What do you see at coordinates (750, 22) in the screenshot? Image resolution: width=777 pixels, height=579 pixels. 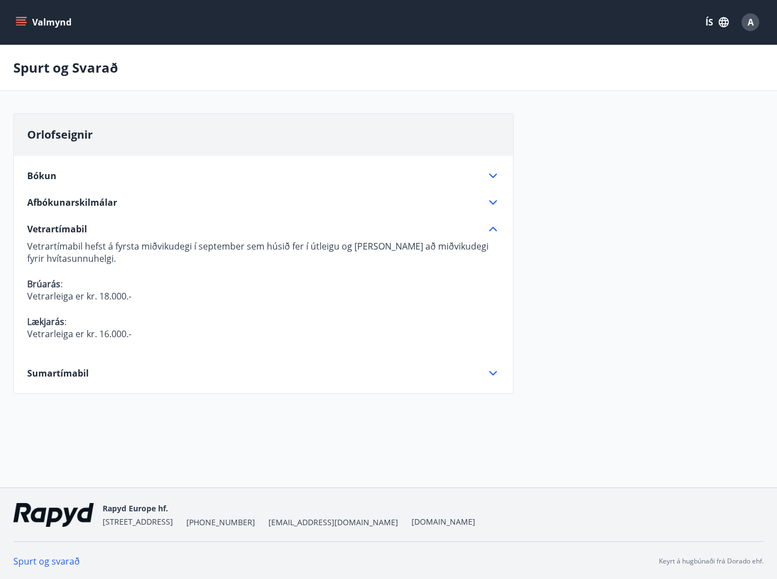 I see `button: A` at bounding box center [750, 22].